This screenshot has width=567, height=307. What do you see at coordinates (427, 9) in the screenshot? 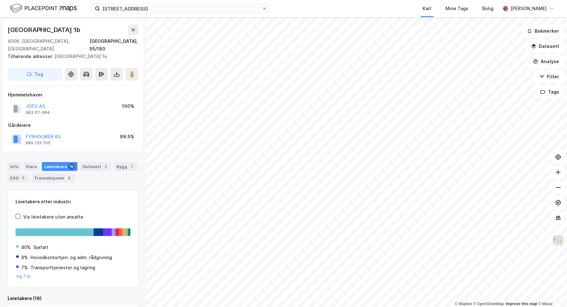
I see `div: Kart` at bounding box center [427, 9].